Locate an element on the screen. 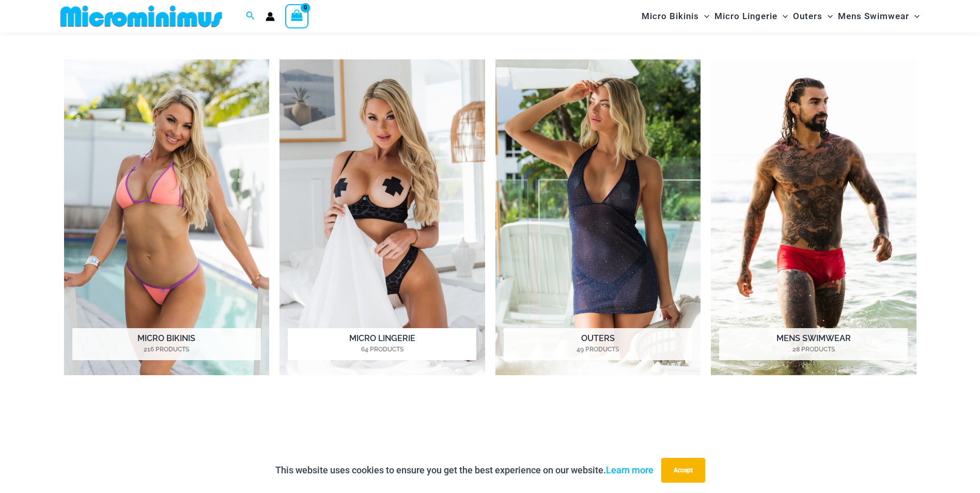 The width and height of the screenshot is (980, 493). a: View Shopping Cart, empty is located at coordinates (297, 16).